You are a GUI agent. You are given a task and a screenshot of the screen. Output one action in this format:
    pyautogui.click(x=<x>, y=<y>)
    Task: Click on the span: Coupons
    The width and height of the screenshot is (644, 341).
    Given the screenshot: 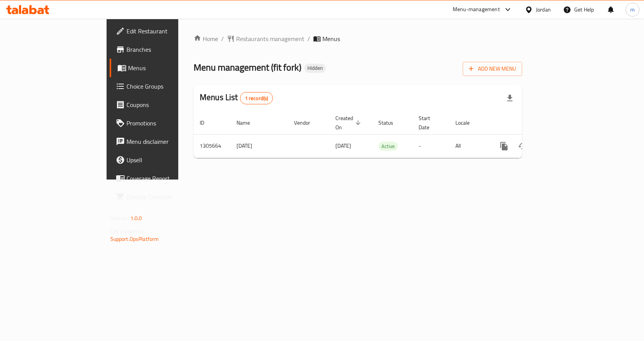 What is the action you would take?
    pyautogui.click(x=167, y=105)
    